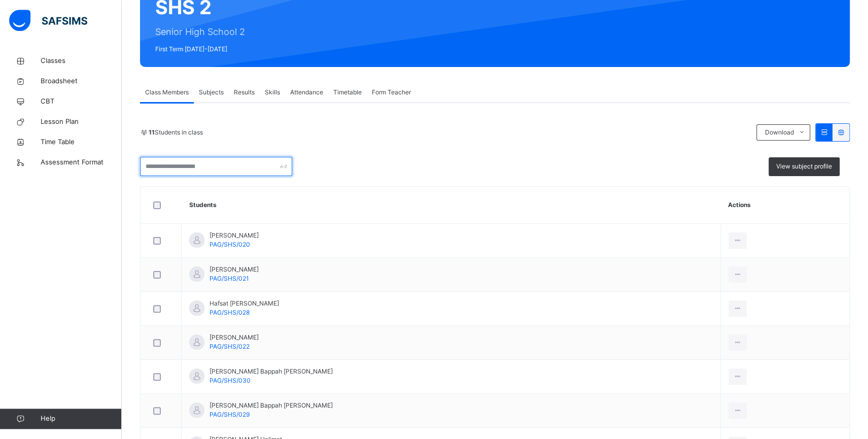 The height and width of the screenshot is (439, 868). Describe the element at coordinates (391, 93) in the screenshot. I see `span: Form Teacher` at that location.